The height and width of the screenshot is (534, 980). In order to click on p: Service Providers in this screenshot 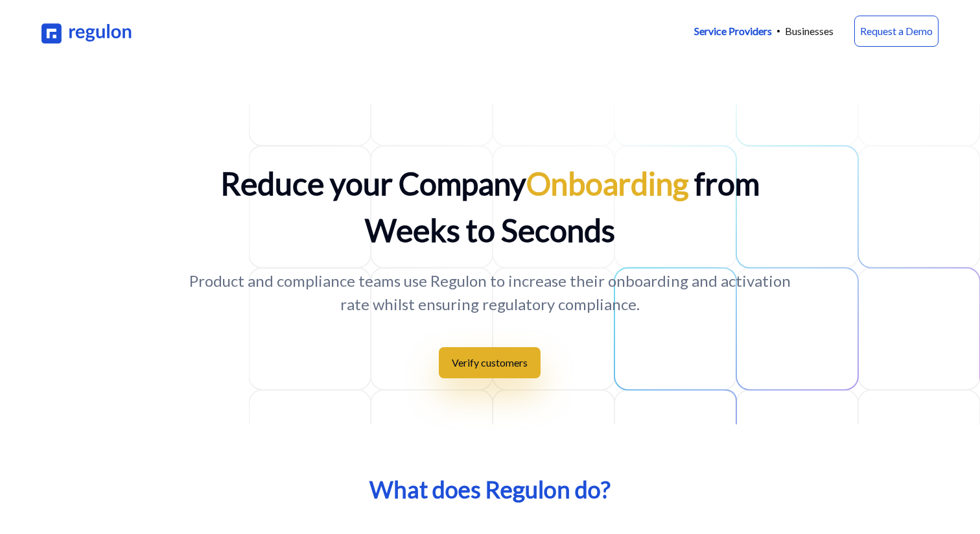, I will do `click(733, 31)`.